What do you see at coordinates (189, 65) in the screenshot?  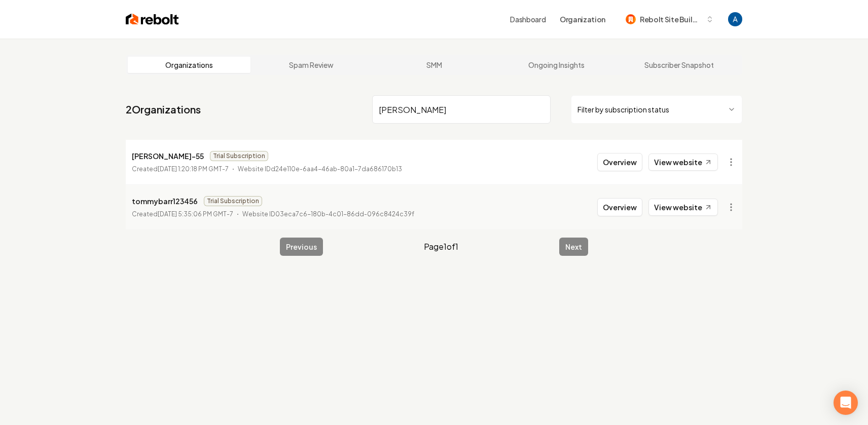 I see `a: Organizations` at bounding box center [189, 65].